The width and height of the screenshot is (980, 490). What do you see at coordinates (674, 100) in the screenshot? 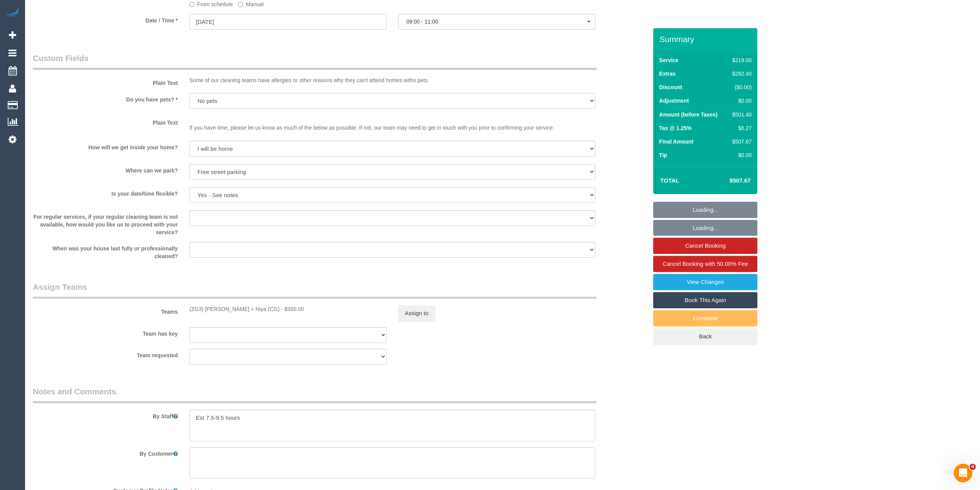
I see `label: Adjustment` at bounding box center [674, 100].